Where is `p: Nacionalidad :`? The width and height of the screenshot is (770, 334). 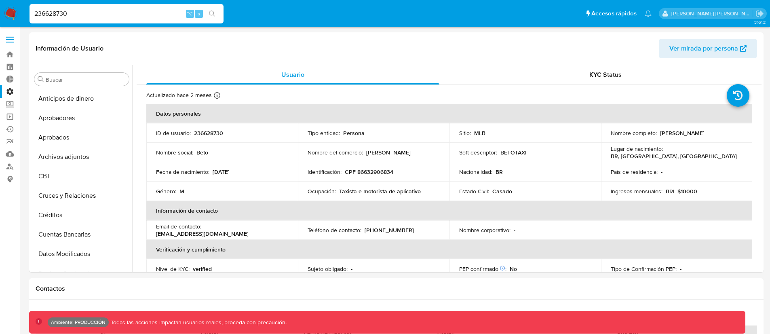 p: Nacionalidad : is located at coordinates (476, 172).